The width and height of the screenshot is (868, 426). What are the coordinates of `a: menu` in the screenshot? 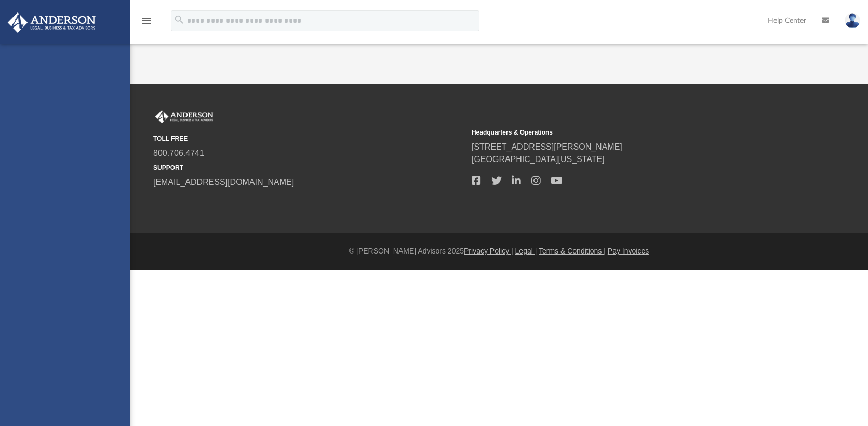 It's located at (147, 24).